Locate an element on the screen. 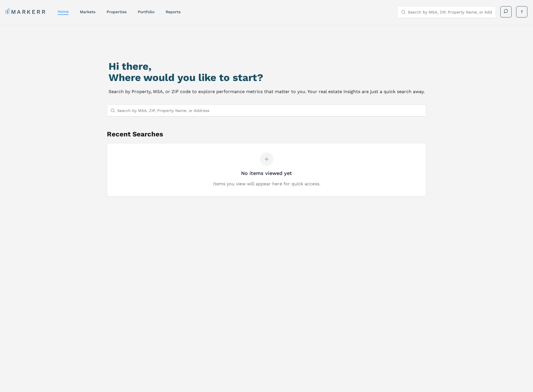 Image resolution: width=533 pixels, height=392 pixels. h2: Where would you like to start? is located at coordinates (266, 78).